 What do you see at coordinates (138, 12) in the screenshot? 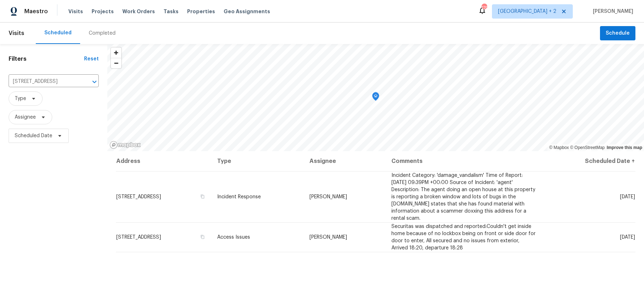
I see `span: Work Orders` at bounding box center [138, 12].